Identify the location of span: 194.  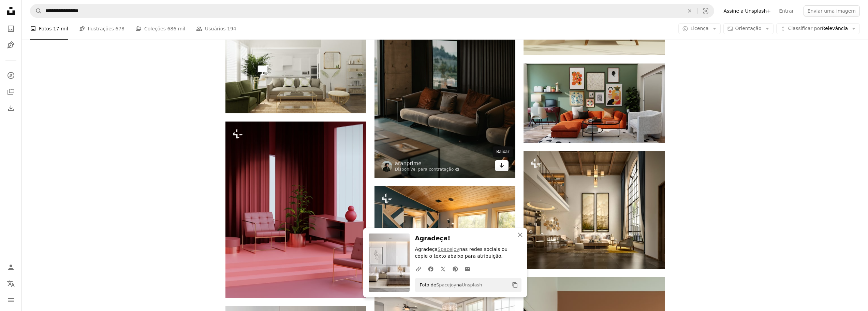
(232, 29).